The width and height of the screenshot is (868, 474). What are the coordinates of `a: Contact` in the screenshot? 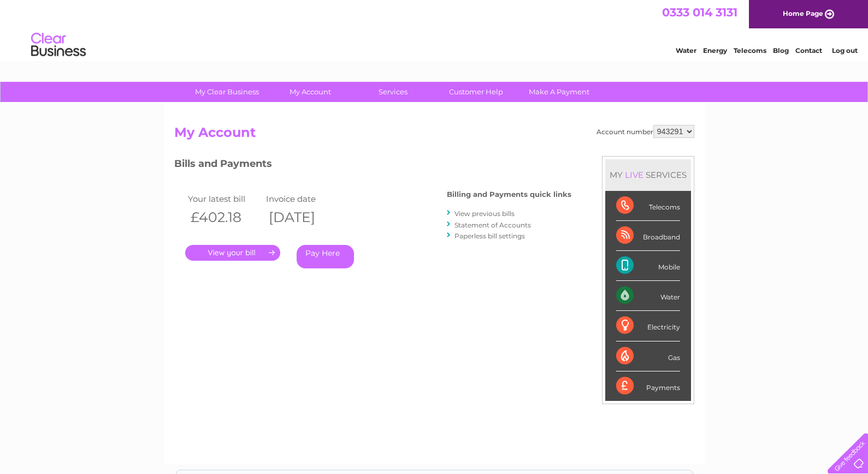 It's located at (808, 50).